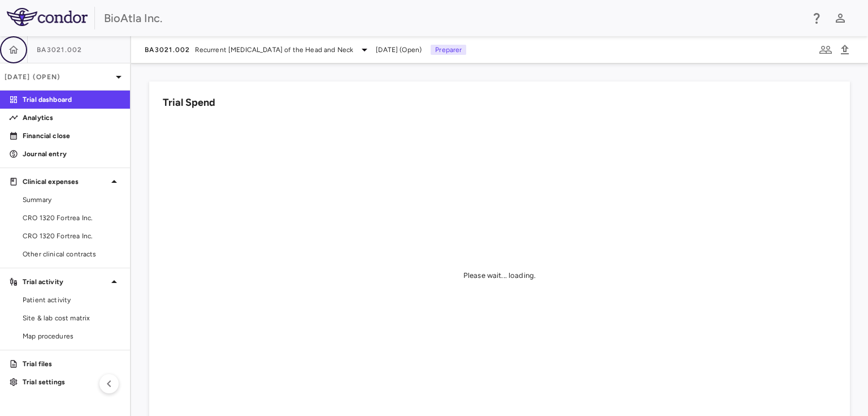 The width and height of the screenshot is (868, 416). Describe the element at coordinates (65, 181) in the screenshot. I see `p: Clinical expenses` at that location.